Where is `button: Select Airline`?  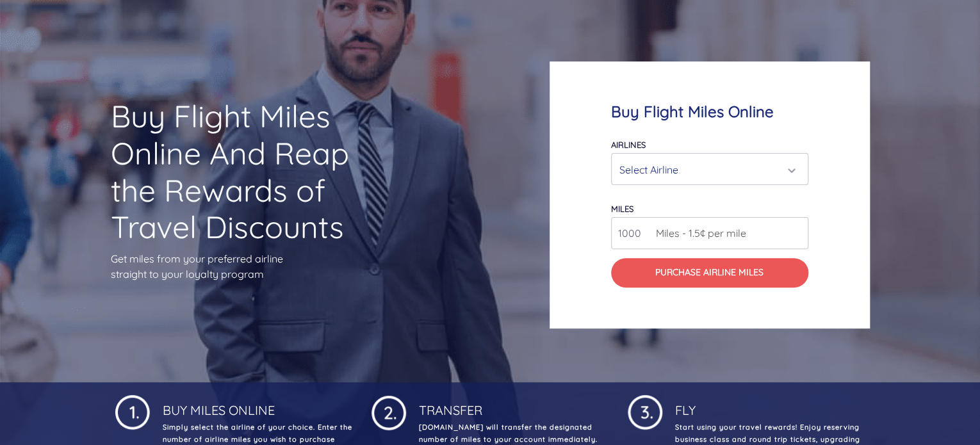
button: Select Airline is located at coordinates (710, 169).